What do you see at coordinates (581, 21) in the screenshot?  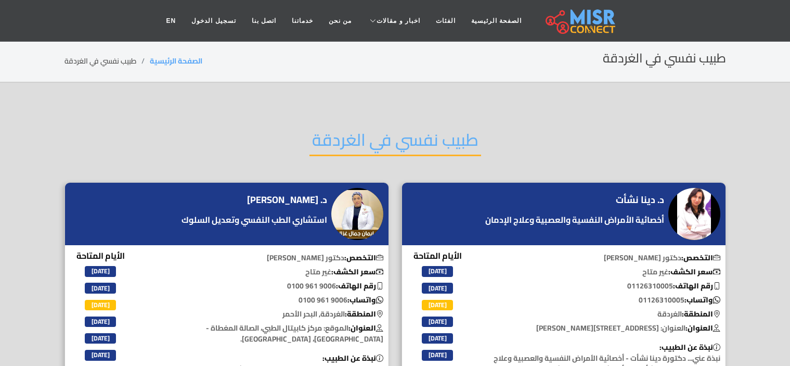 I see `img: main.misr_connect` at bounding box center [581, 21].